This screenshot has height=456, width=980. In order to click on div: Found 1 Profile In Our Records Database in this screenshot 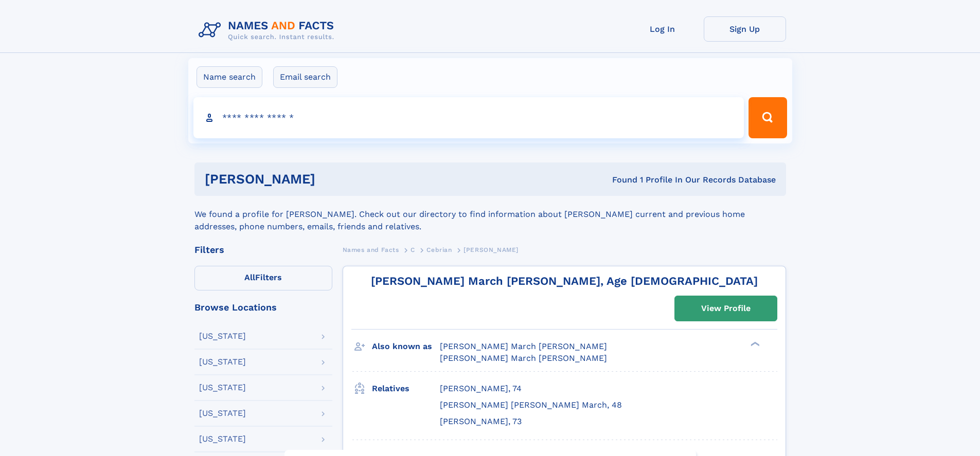, I will do `click(619, 180)`.